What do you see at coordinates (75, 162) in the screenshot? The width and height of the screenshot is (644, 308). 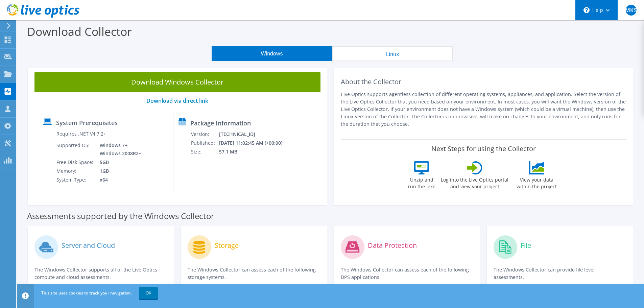 I see `td: Free Disk Space:` at bounding box center [75, 162].